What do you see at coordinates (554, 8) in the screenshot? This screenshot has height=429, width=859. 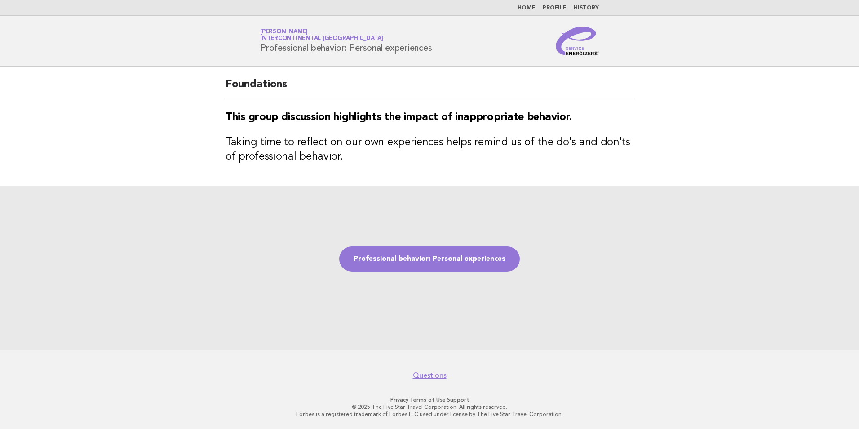 I see `a: Profile` at bounding box center [554, 8].